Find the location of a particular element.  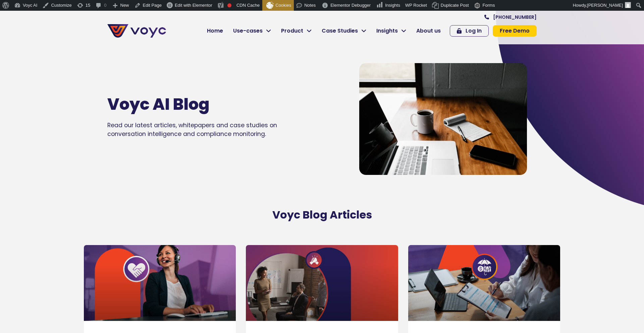

h2: Voyc Blog Articles is located at coordinates (322, 215).